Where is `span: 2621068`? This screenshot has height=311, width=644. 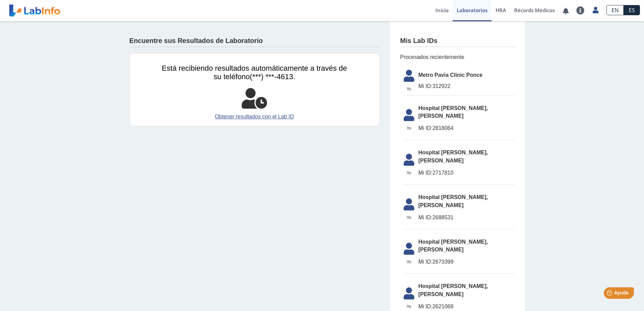 span: 2621068 is located at coordinates (467, 306).